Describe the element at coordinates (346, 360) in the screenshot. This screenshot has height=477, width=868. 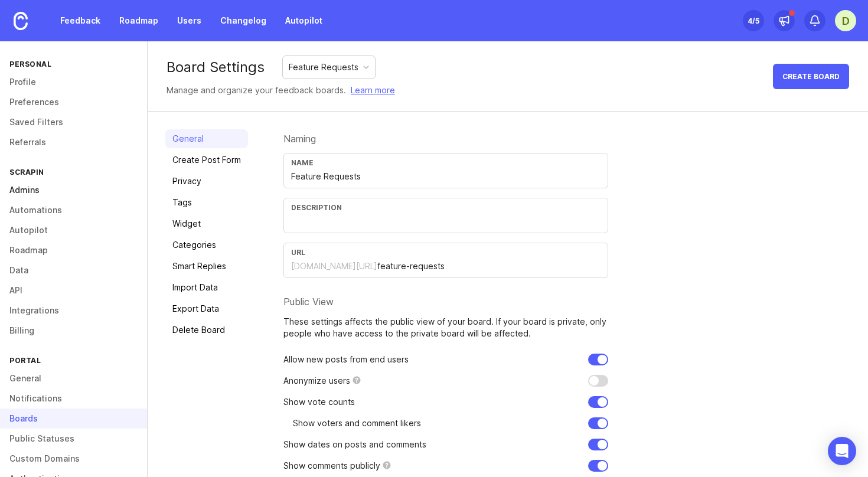
I see `p: Allow new posts from end users` at that location.